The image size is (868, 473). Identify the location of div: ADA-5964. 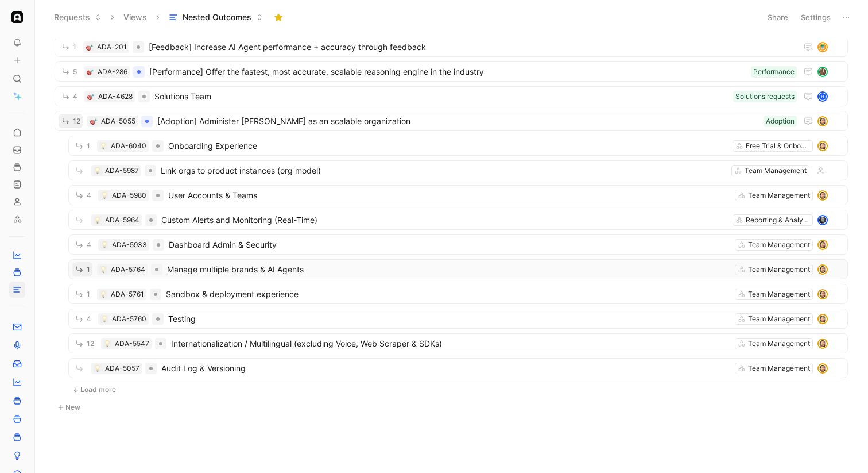
(122, 220).